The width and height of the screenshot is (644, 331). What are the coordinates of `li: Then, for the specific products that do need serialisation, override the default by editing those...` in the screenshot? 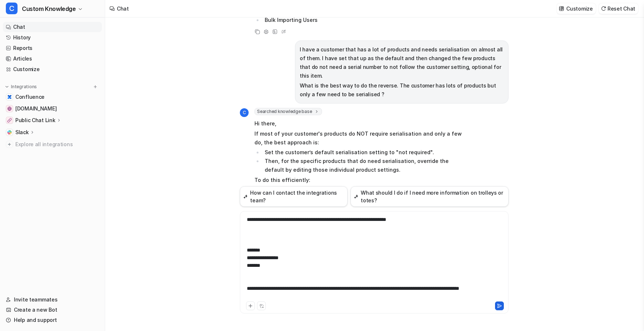 It's located at (365, 166).